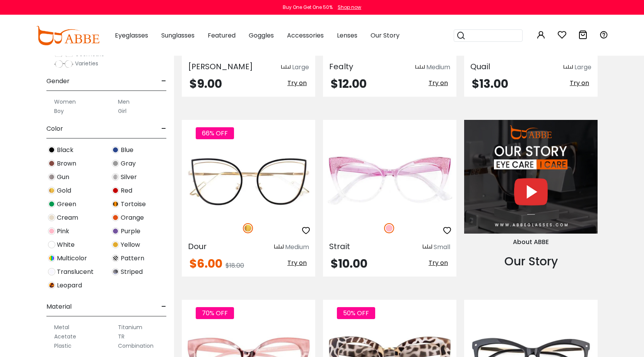 This screenshot has height=357, width=644. Describe the element at coordinates (115, 177) in the screenshot. I see `img: Silver` at that location.